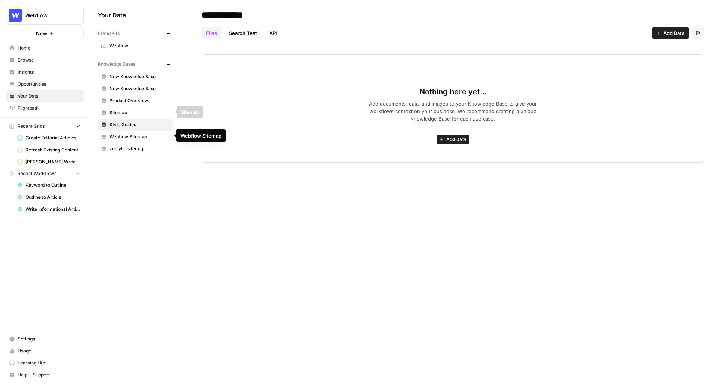  I want to click on span: Outline to Article, so click(53, 197).